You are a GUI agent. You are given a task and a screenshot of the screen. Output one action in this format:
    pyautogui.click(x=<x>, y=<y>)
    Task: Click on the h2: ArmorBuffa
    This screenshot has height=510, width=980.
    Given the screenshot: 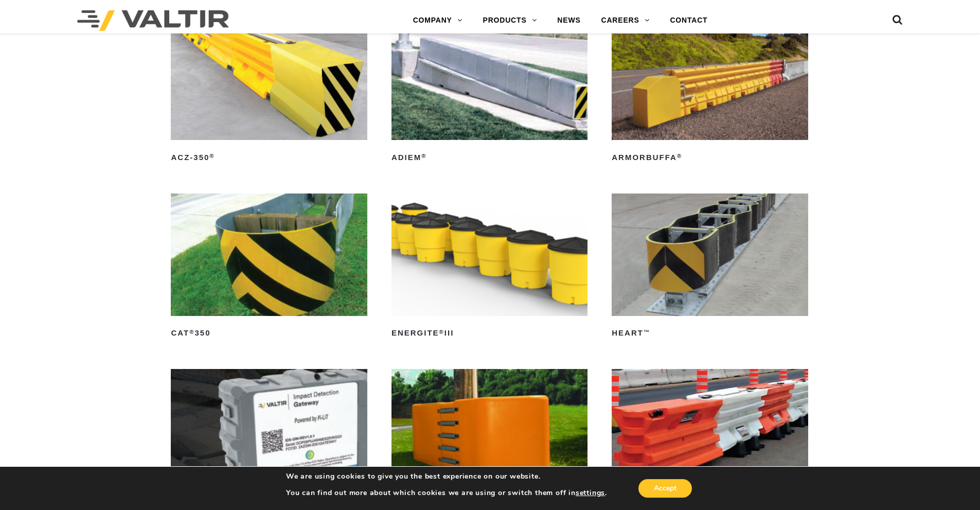 What is the action you would take?
    pyautogui.click(x=709, y=157)
    